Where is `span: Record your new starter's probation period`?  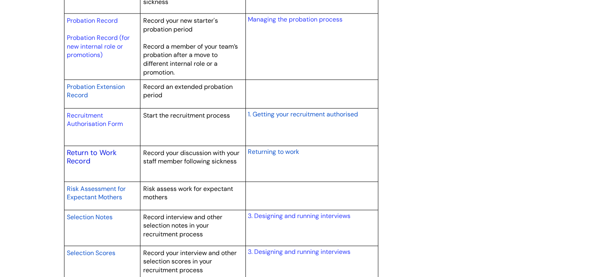
span: Record your new starter's probation period is located at coordinates (181, 25).